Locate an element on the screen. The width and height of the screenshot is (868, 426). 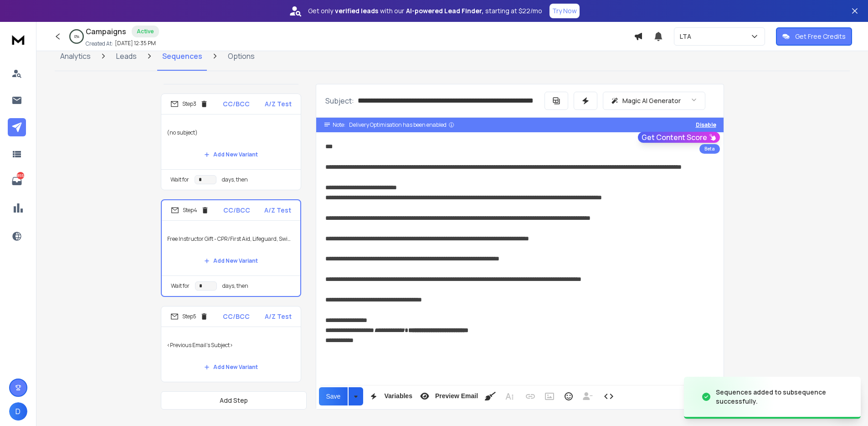
p: Sequences is located at coordinates (182, 56).